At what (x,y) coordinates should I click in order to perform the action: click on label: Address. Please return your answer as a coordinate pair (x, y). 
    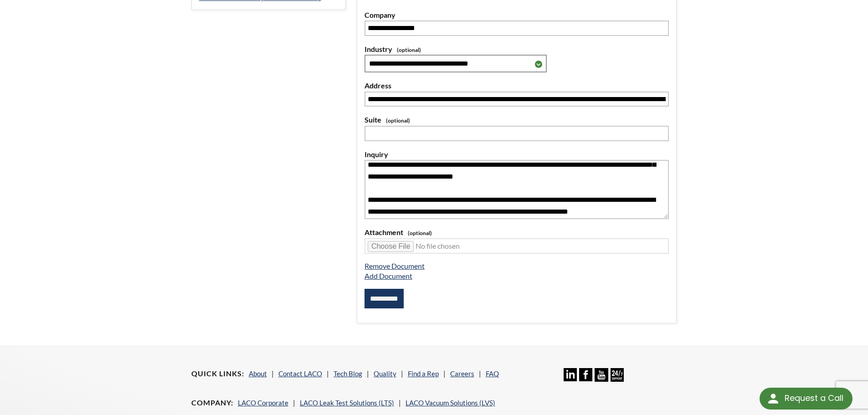
    Looking at the image, I should click on (516, 86).